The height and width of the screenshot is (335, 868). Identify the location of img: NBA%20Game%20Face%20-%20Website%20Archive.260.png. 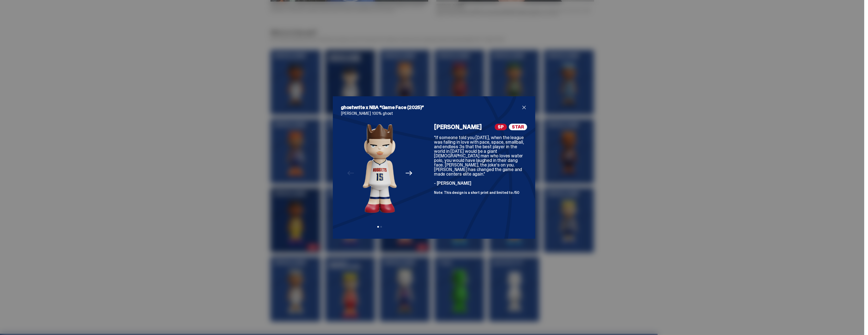
(380, 168).